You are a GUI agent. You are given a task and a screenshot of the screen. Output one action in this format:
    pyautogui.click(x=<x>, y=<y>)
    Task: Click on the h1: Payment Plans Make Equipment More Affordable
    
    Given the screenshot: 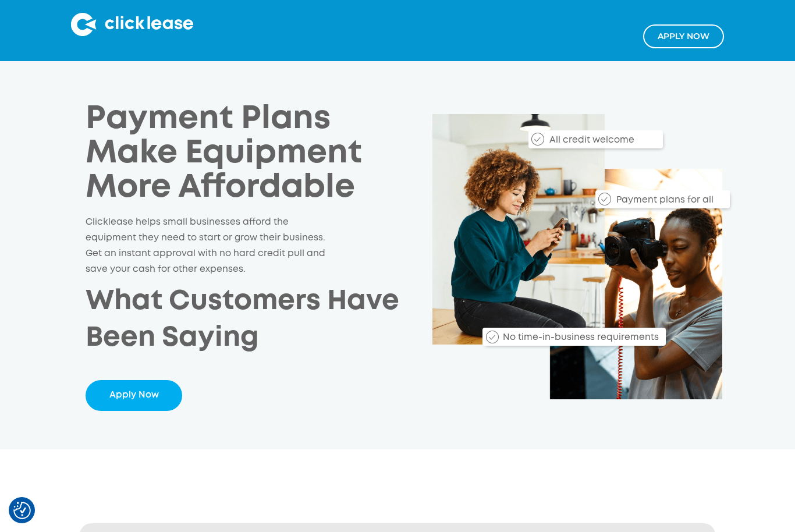 What is the action you would take?
    pyautogui.click(x=231, y=153)
    